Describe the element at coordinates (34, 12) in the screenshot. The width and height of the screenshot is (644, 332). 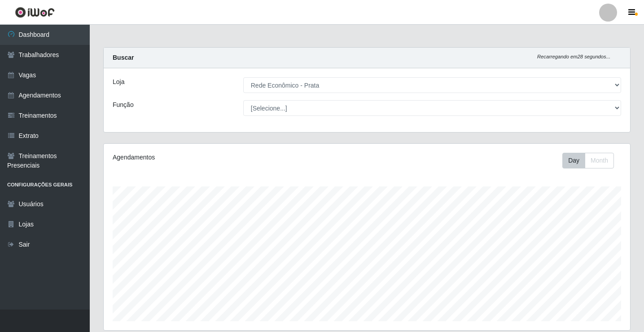
I see `img: CoreUI Logo` at that location.